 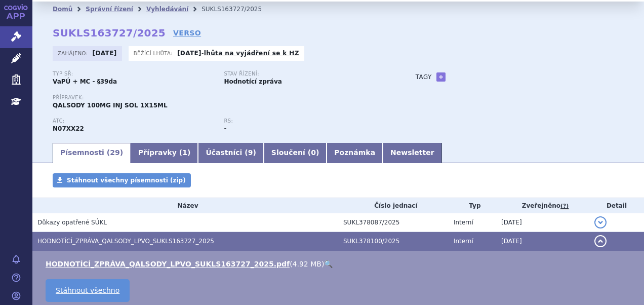 I want to click on span: 9, so click(x=251, y=153).